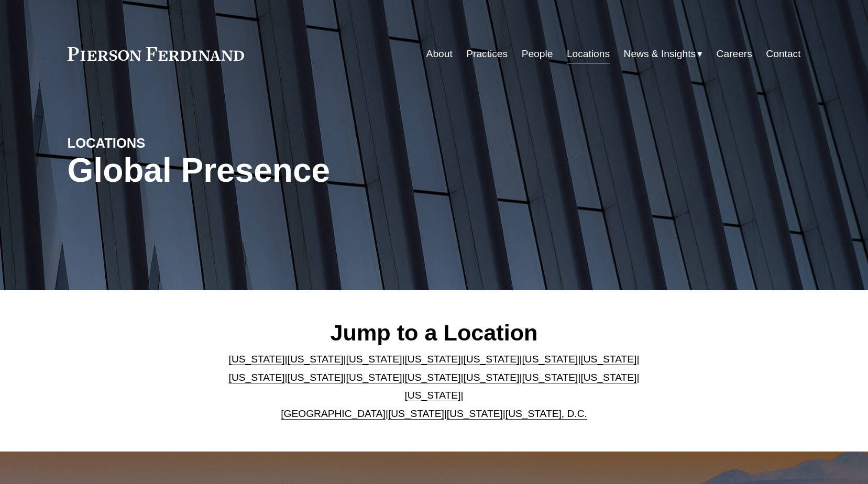 The height and width of the screenshot is (484, 868). Describe the element at coordinates (734, 54) in the screenshot. I see `a: Careers` at that location.